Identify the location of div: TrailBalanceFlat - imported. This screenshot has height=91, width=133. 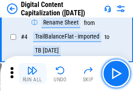
(67, 37).